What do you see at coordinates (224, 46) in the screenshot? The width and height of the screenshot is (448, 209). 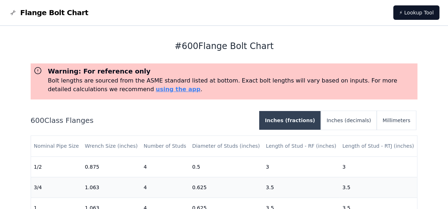 I see `h1: # 600 Flange Bolt Chart` at bounding box center [224, 46].